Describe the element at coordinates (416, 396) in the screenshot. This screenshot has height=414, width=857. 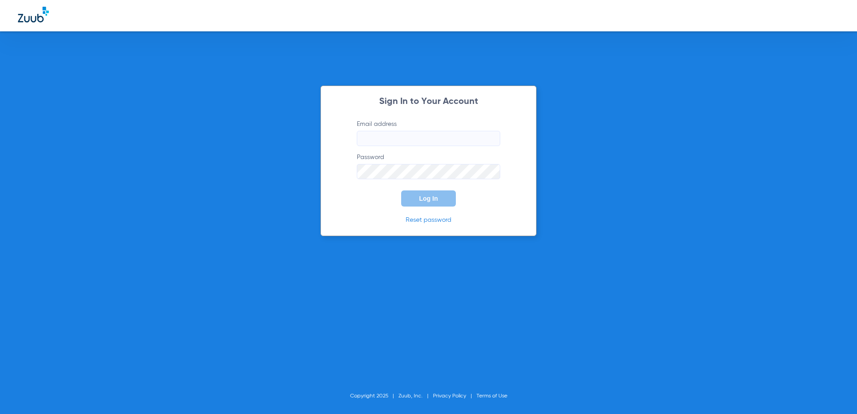
I see `li: Zuub, Inc.` at that location.